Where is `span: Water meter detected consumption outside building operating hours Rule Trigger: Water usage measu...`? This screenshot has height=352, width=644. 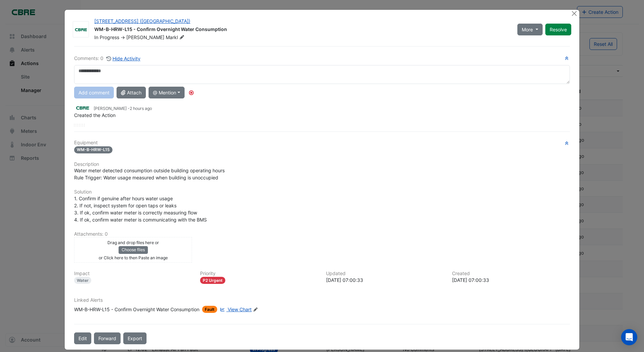
span: Water meter detected consumption outside building operating hours Rule Trigger: Water usage measu... is located at coordinates (149, 174).